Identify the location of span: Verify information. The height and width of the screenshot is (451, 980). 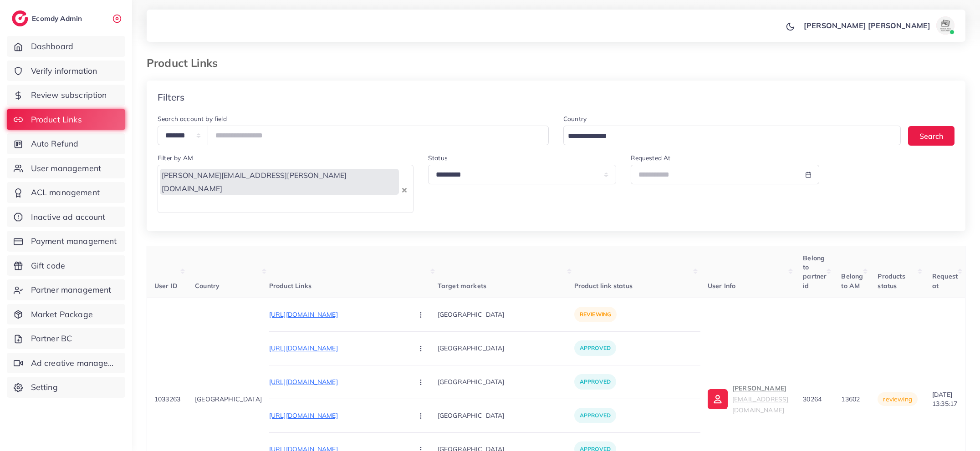
(64, 71).